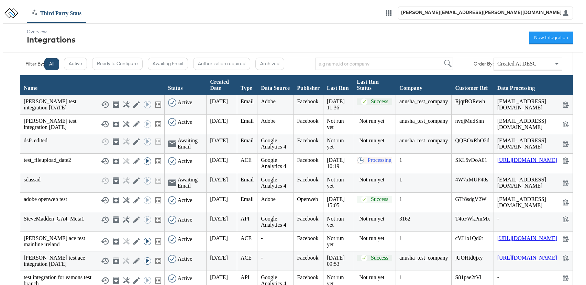  What do you see at coordinates (470, 101) in the screenshot?
I see `span: RjqtBORewh` at bounding box center [470, 101].